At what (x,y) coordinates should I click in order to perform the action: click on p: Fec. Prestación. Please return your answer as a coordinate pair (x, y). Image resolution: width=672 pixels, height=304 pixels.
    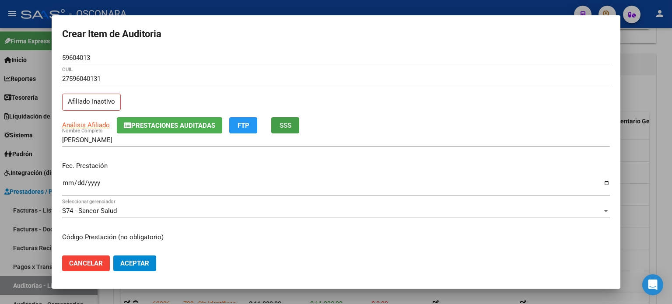
    Looking at the image, I should click on (336, 166).